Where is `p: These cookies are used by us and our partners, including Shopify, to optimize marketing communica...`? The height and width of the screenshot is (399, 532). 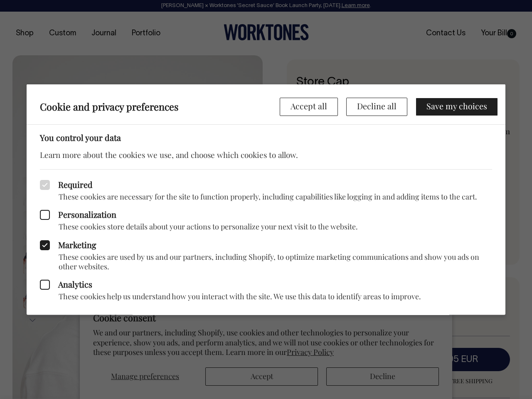
p: These cookies are used by us and our partners, including Shopify, to optimize marketing communica... is located at coordinates (266, 261).